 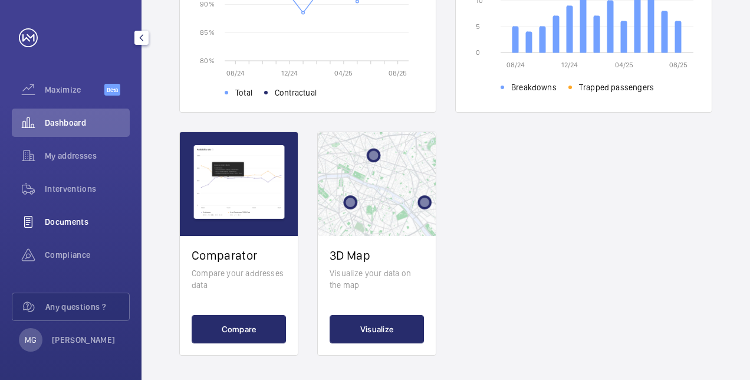 I want to click on p: MG, so click(x=31, y=340).